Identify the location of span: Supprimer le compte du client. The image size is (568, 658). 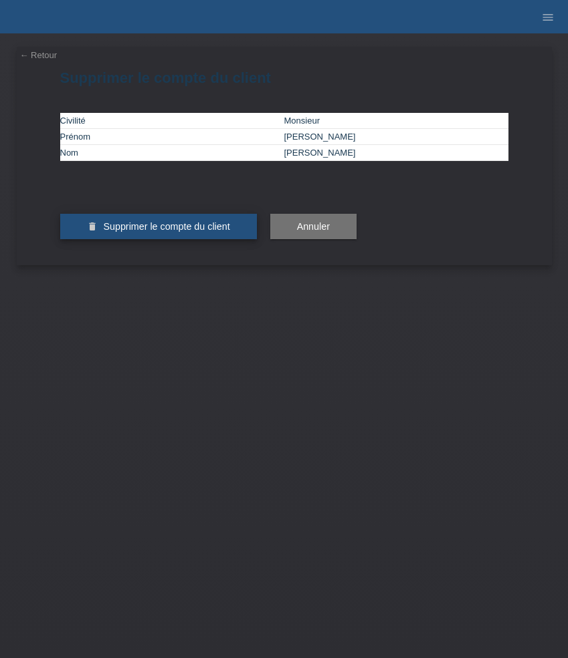
(166, 227).